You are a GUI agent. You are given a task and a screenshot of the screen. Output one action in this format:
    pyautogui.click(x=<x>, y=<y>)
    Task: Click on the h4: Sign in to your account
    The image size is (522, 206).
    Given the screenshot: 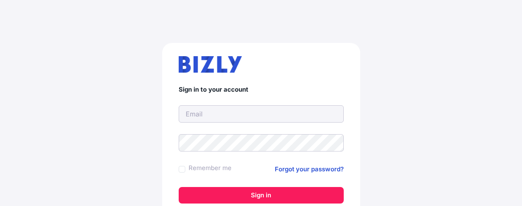 What is the action you would take?
    pyautogui.click(x=261, y=90)
    